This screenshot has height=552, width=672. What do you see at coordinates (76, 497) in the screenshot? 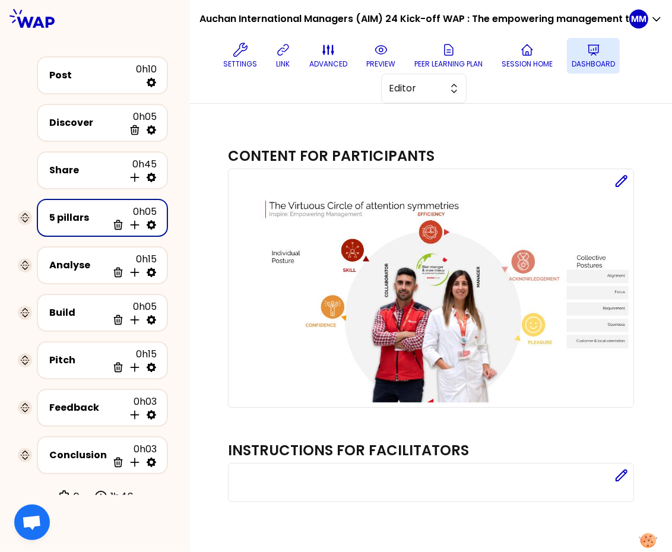
I see `p: 9` at bounding box center [76, 497].